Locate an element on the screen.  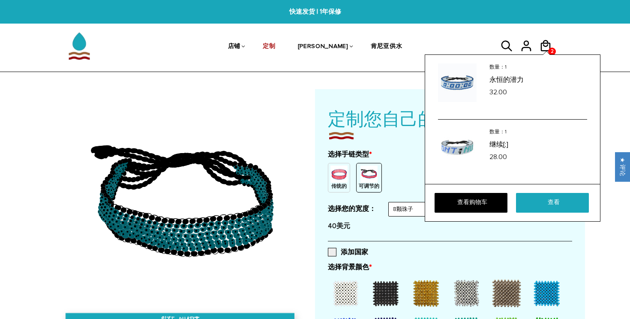
font: 选择背景颜色 is located at coordinates (348, 267).